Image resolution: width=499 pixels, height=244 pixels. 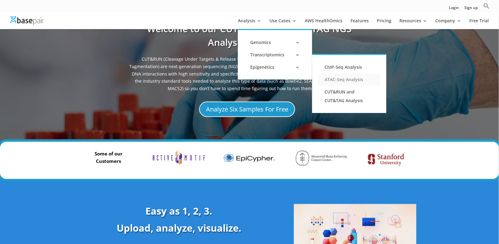 I want to click on img: stanford, so click(x=386, y=159).